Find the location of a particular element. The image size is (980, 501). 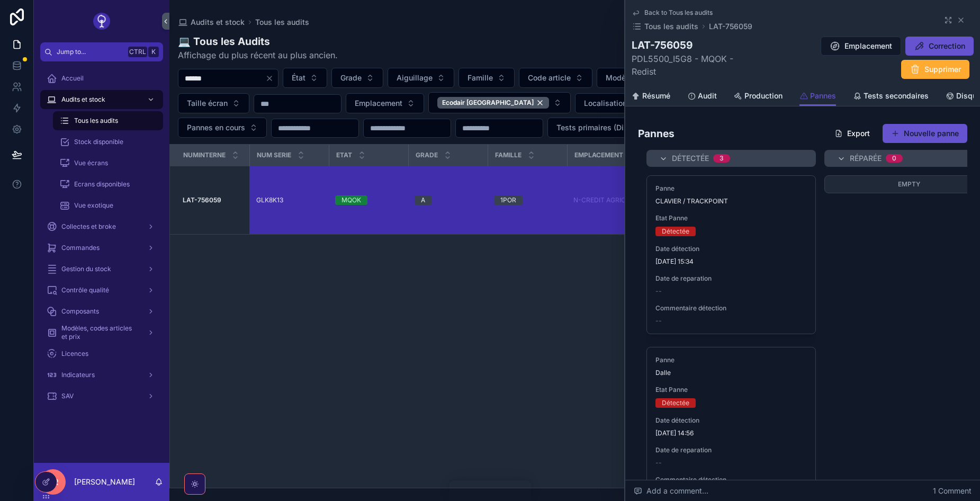

h1: 💻 Tous les Audits is located at coordinates (258, 41).